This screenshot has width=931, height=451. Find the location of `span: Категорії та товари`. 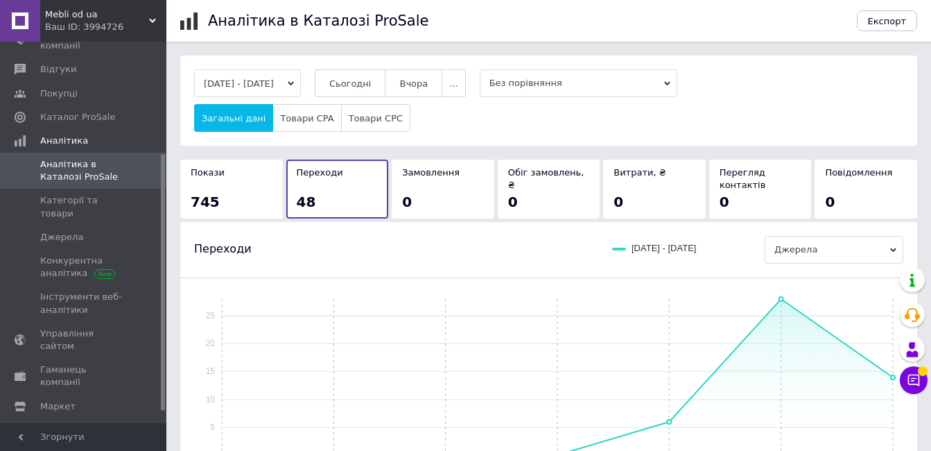

span: Категорії та товари is located at coordinates (84, 207).